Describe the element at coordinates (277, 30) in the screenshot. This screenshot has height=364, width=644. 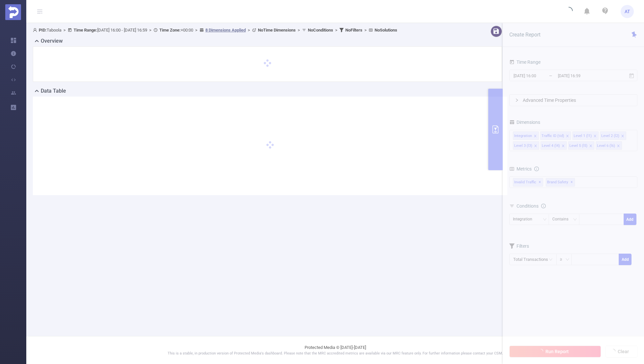
I see `b: No Time Dimensions` at that location.